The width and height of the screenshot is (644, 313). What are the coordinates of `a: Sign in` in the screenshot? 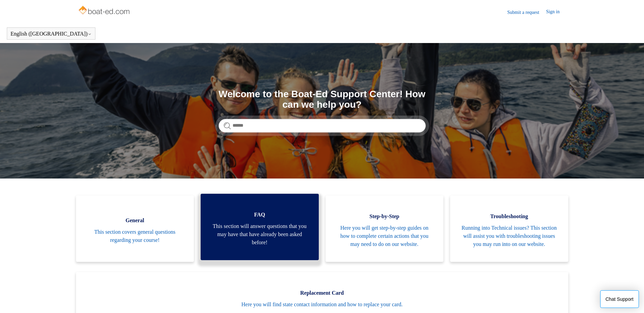 It's located at (556, 12).